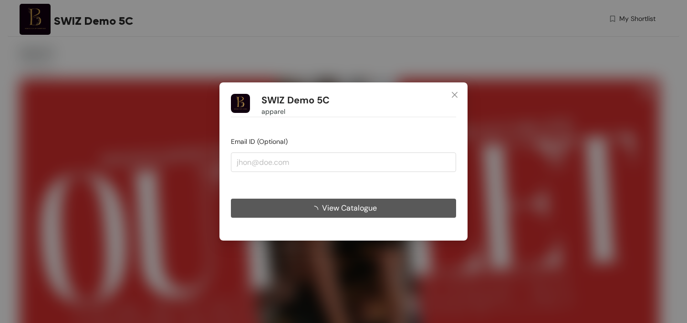 This screenshot has height=323, width=687. What do you see at coordinates (455, 95) in the screenshot?
I see `button: Close` at bounding box center [455, 95].